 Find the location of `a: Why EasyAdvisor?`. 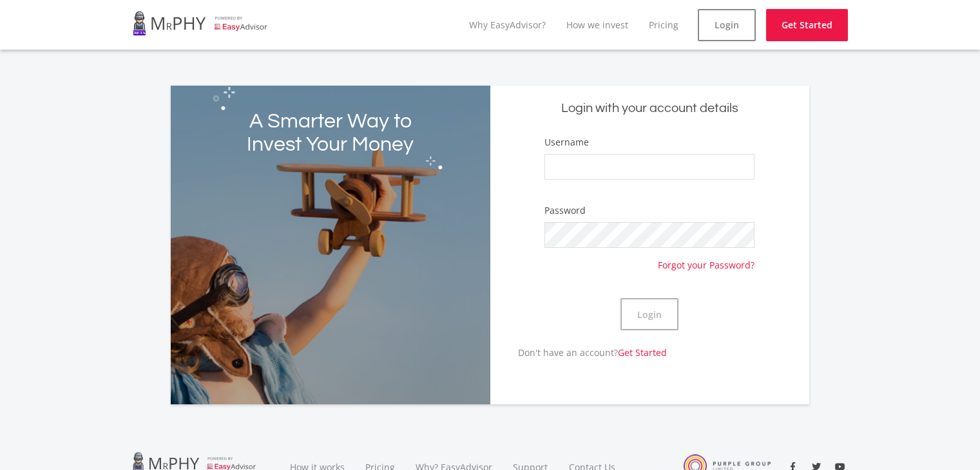

a: Why EasyAdvisor? is located at coordinates (507, 25).